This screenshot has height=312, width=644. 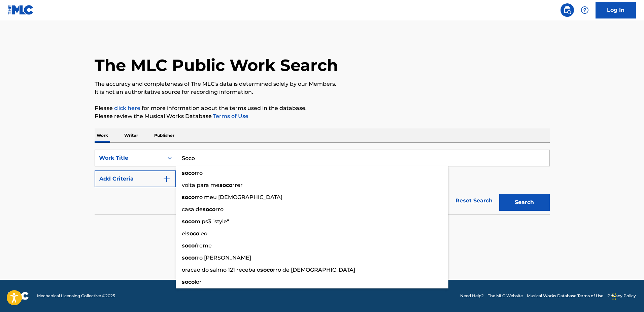 What do you see at coordinates (201, 185) in the screenshot?
I see `span: volta para me` at bounding box center [201, 185].